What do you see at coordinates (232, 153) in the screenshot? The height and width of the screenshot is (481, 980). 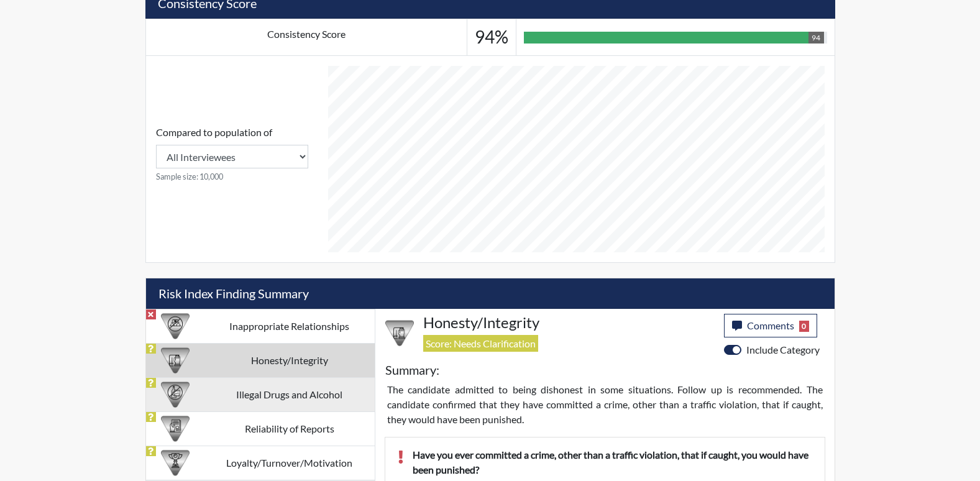 I see `div: Consistency Score comparison among population` at bounding box center [232, 153].